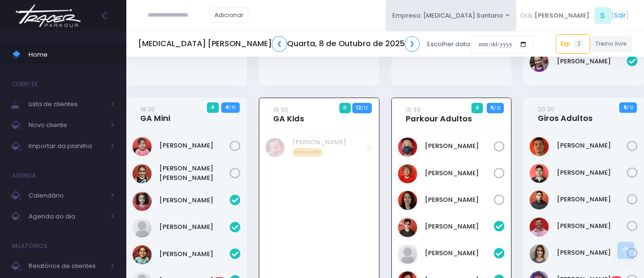 The image size is (644, 278). I want to click on img: Helena Pires de Queiroz Melo, so click(142, 202).